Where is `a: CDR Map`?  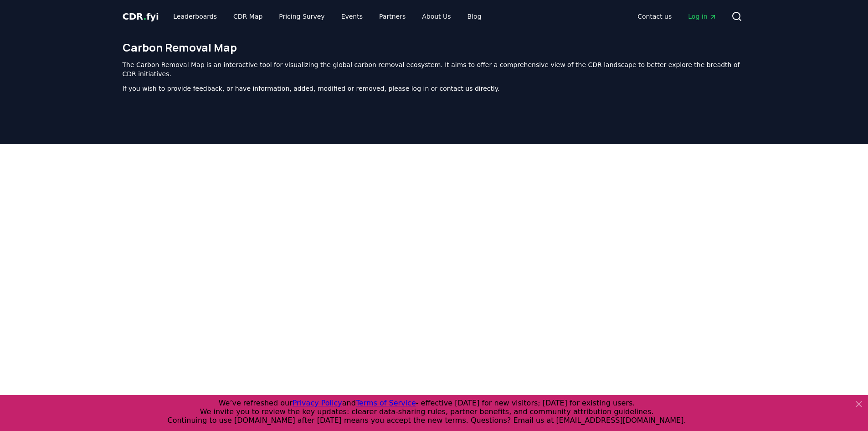 a: CDR Map is located at coordinates (248, 16).